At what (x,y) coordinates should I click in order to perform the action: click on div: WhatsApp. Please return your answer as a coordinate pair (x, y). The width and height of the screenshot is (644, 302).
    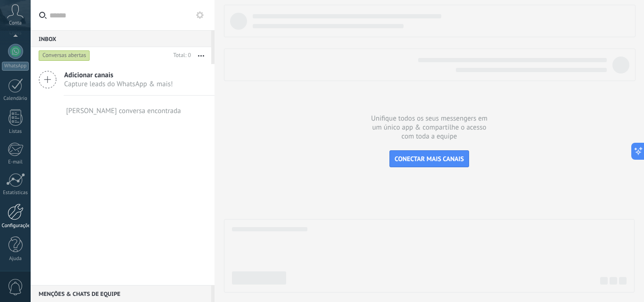
    Looking at the image, I should click on (15, 66).